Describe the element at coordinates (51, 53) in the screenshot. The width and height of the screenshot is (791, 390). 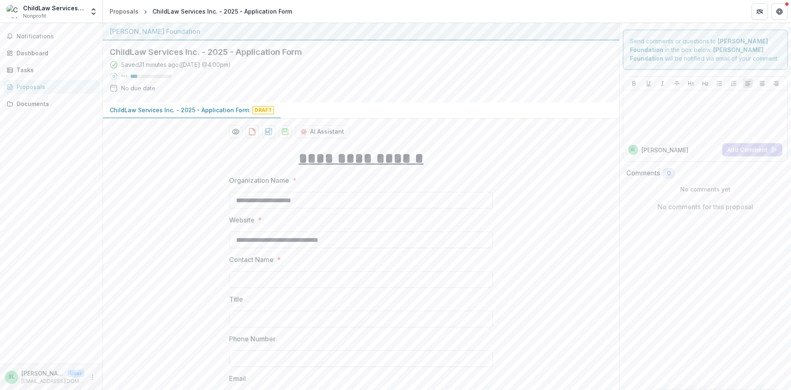
I see `a: Dashboard` at that location.